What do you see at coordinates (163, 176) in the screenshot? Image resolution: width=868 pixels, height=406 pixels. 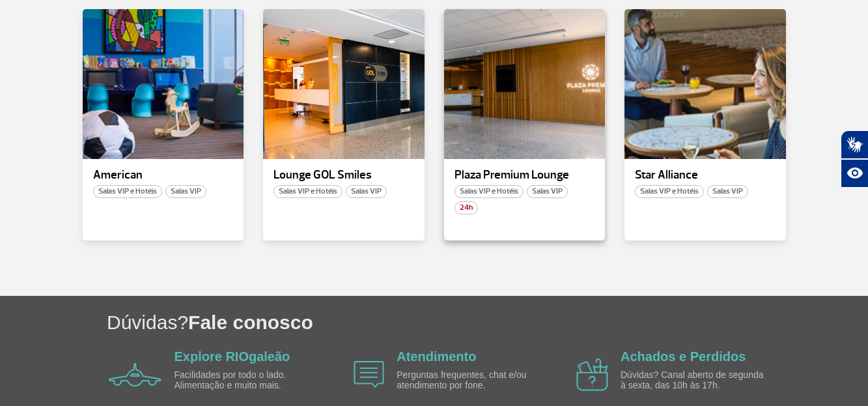 I see `p: American` at bounding box center [163, 176].